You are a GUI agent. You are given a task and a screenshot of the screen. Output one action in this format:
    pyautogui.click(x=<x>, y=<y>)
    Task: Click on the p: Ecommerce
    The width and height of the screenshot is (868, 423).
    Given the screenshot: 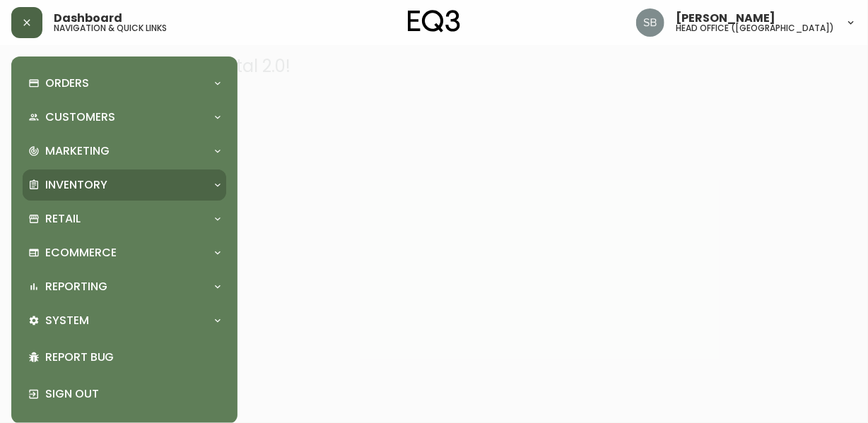 What is the action you would take?
    pyautogui.click(x=81, y=253)
    